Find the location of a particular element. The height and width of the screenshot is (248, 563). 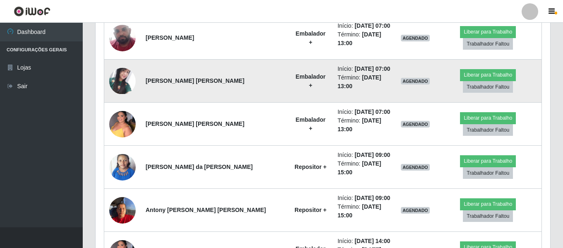

img: 1744639547908.jpeg is located at coordinates (123, 81).